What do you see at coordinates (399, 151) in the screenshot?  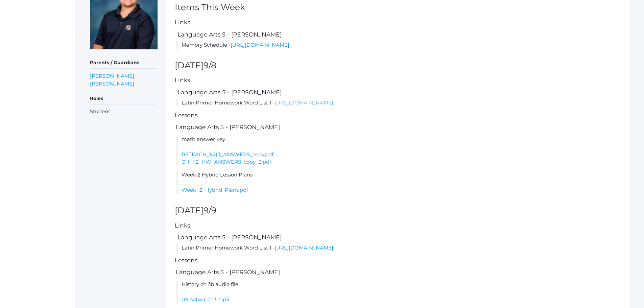 I see `li: math answer key` at bounding box center [399, 151].